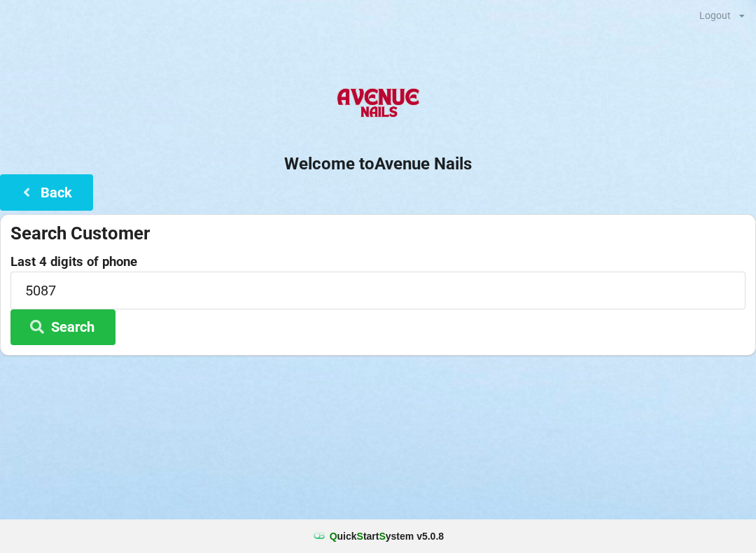 Image resolution: width=756 pixels, height=553 pixels. Describe the element at coordinates (377, 104) in the screenshot. I see `img: AvenueNails-Logo.png` at that location.